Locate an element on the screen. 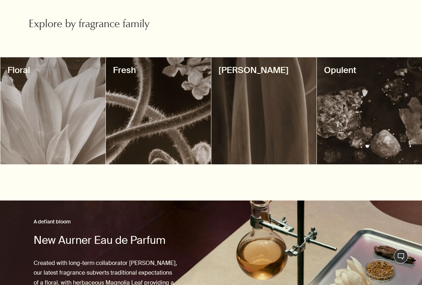  h3: Floral is located at coordinates (53, 70).